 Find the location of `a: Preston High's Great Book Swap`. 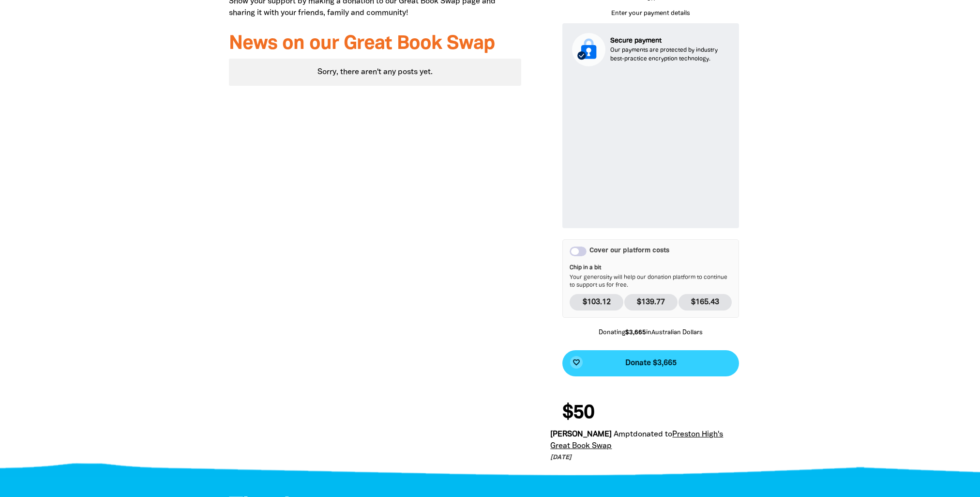

a: Preston High's Great Book Swap is located at coordinates (636, 440).